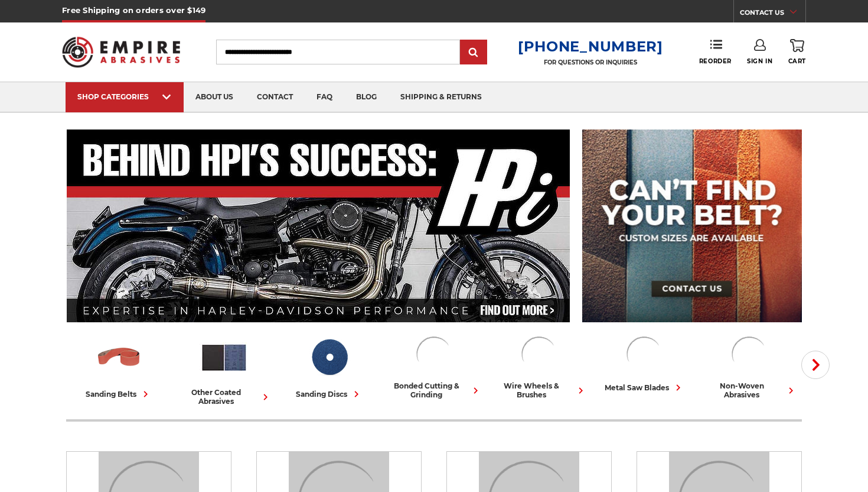  What do you see at coordinates (539, 365) in the screenshot?
I see `a: wire wheels & brushes` at bounding box center [539, 365].